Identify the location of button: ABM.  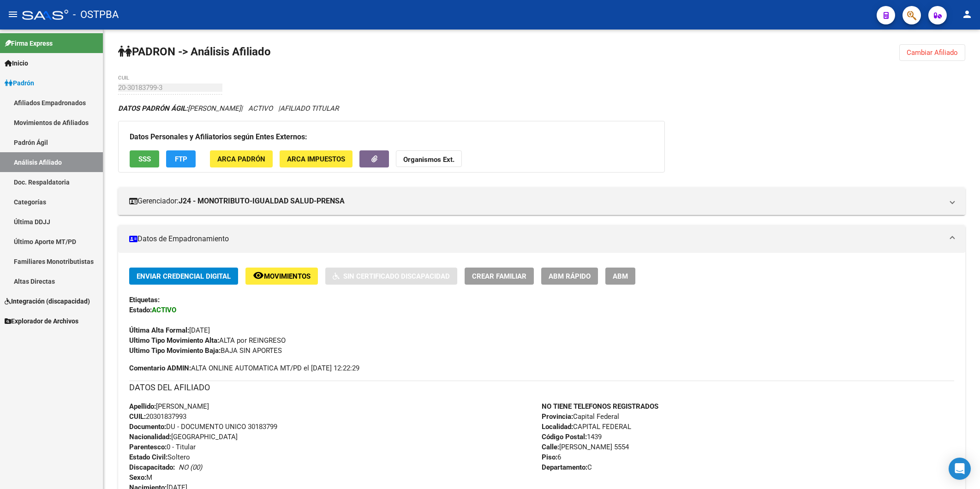
(621, 276).